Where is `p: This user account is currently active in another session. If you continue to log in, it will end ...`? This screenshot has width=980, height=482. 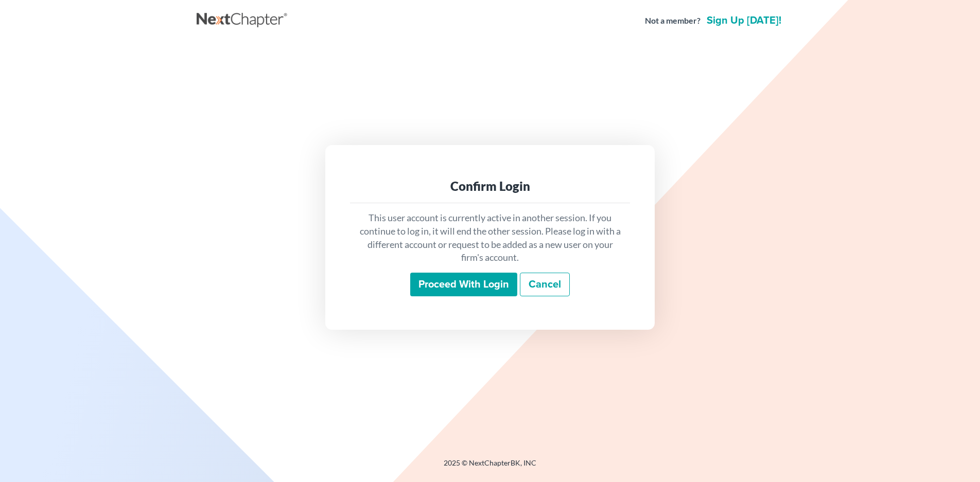 p: This user account is currently active in another session. If you continue to log in, it will end ... is located at coordinates (490, 237).